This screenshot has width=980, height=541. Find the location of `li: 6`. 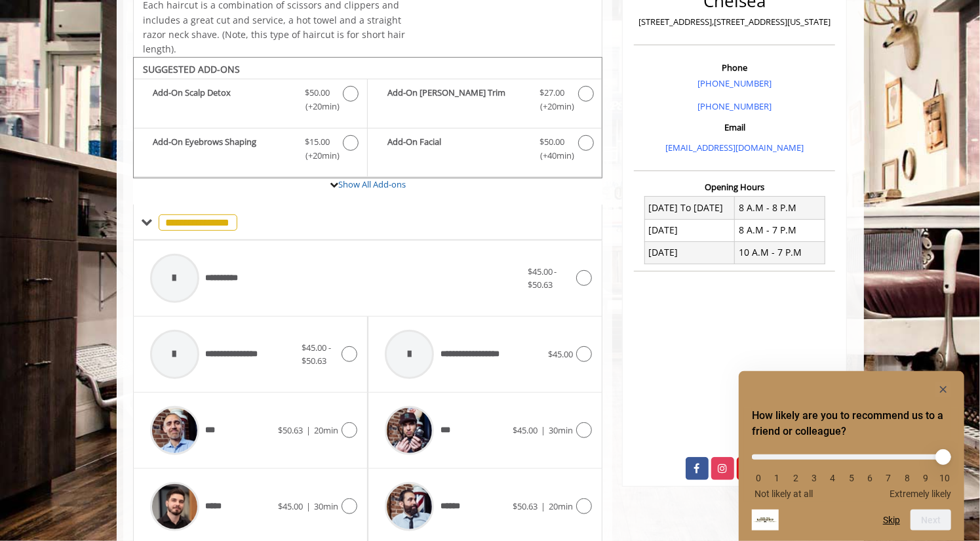

li: 6 is located at coordinates (870, 478).